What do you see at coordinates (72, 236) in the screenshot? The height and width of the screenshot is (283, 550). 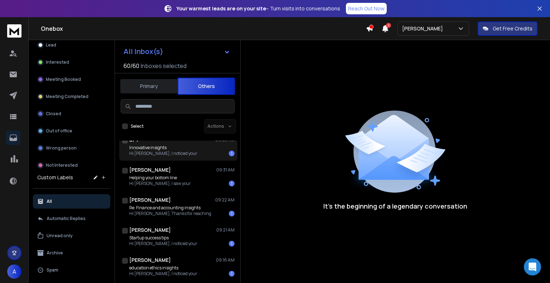 I see `button: Unread only` at bounding box center [72, 236].